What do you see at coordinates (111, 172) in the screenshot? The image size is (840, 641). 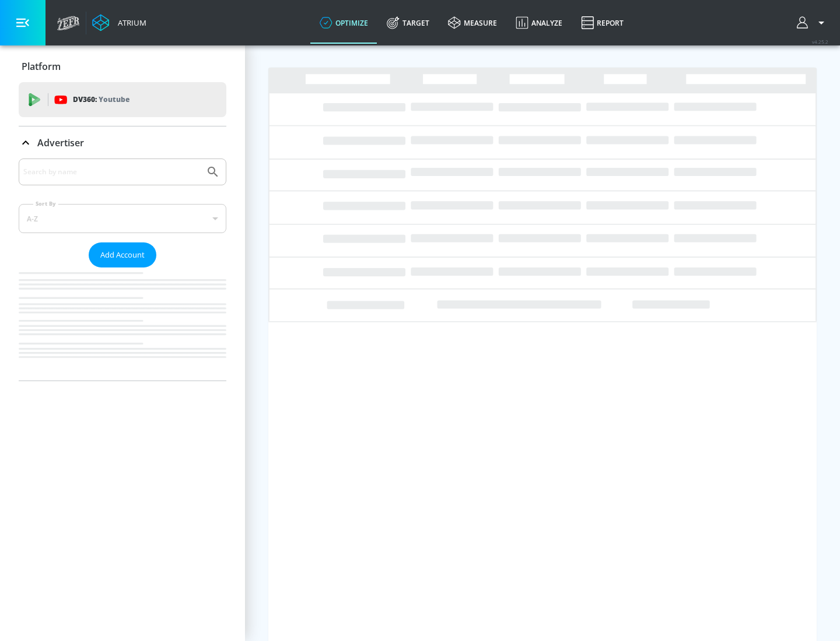 I see `input: Search by name` at bounding box center [111, 172].